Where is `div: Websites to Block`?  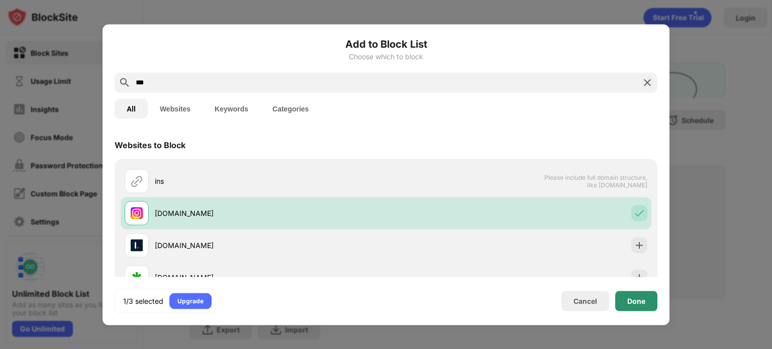 div: Websites to Block is located at coordinates (150, 145).